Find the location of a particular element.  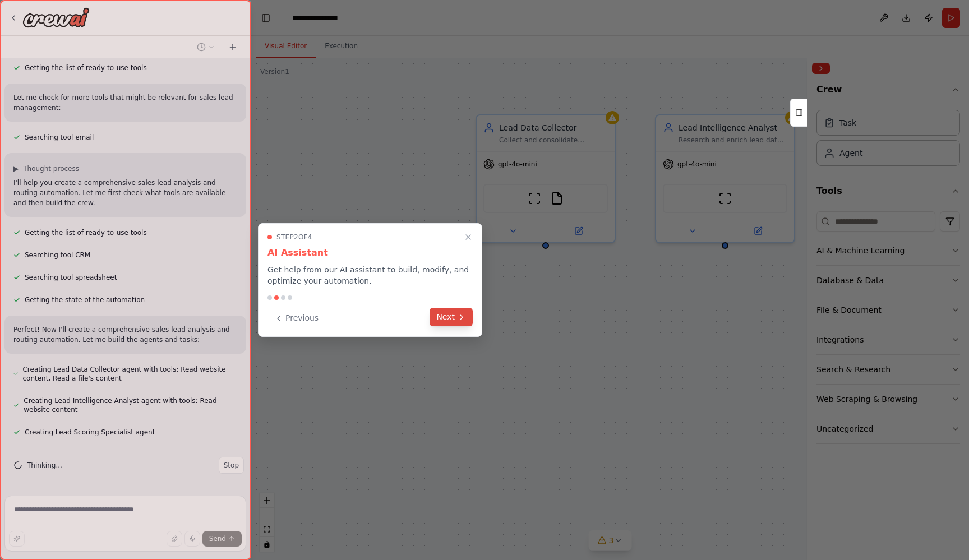

span: Step 2 of 4 is located at coordinates (294, 237).